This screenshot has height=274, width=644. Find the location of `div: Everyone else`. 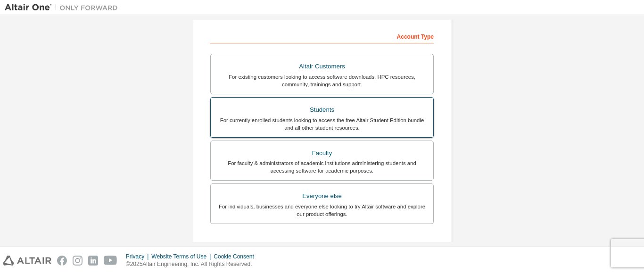

div: Everyone else is located at coordinates (322, 196).